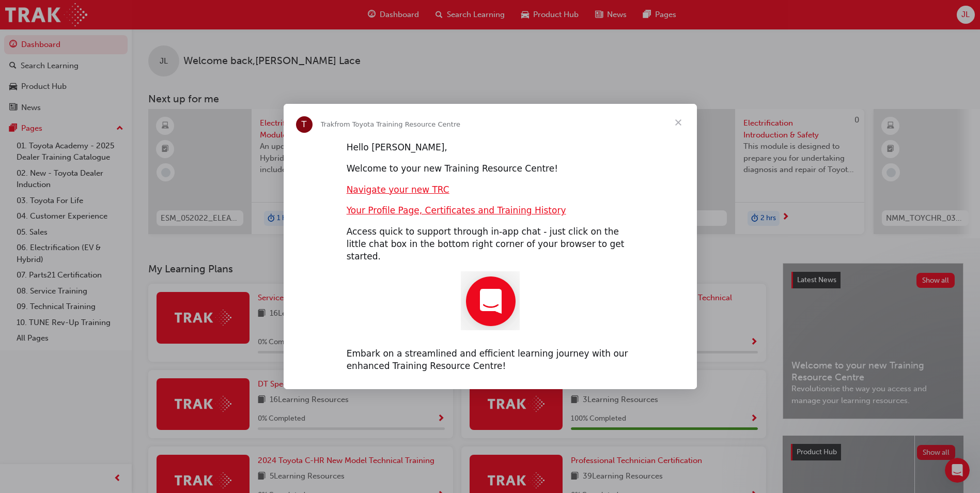  What do you see at coordinates (398, 190) in the screenshot?
I see `a: Navigate your new TRC` at bounding box center [398, 190].